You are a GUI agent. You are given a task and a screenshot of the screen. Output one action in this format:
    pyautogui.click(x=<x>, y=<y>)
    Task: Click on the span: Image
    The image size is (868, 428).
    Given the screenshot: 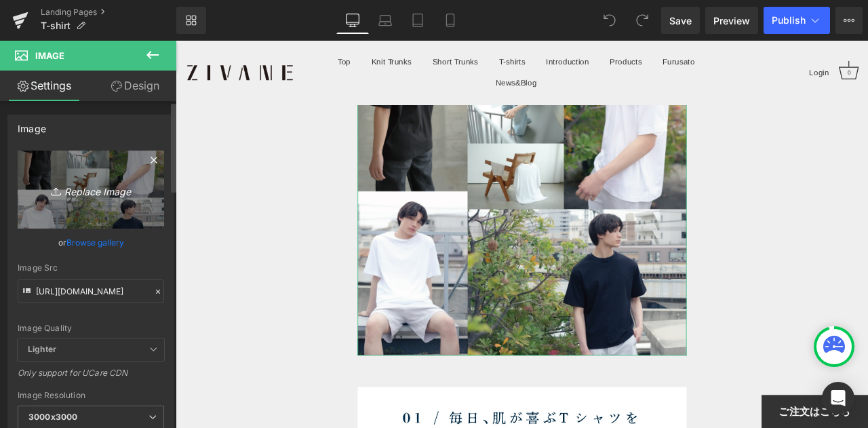 What is the action you would take?
    pyautogui.click(x=50, y=56)
    